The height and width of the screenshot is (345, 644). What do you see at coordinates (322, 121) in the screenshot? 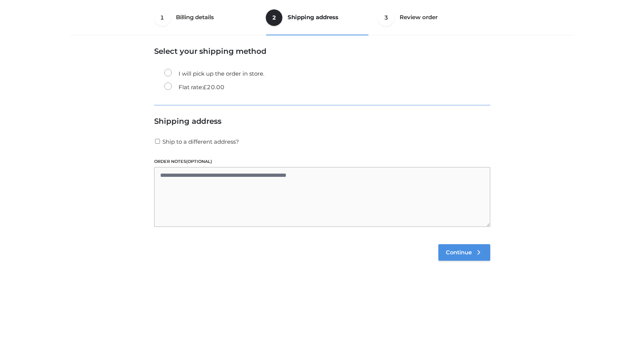
I see `h3: Shipping address` at bounding box center [322, 121].